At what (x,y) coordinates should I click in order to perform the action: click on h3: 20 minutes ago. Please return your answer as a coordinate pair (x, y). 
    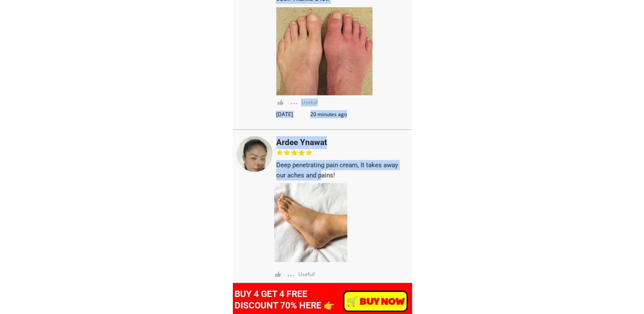
    Looking at the image, I should click on (331, 114).